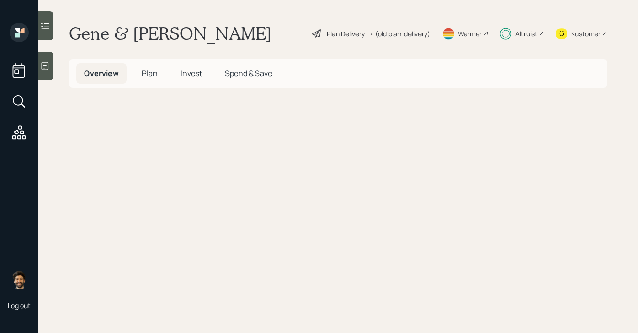 The image size is (638, 333). What do you see at coordinates (19, 305) in the screenshot?
I see `div: Log out` at bounding box center [19, 305].